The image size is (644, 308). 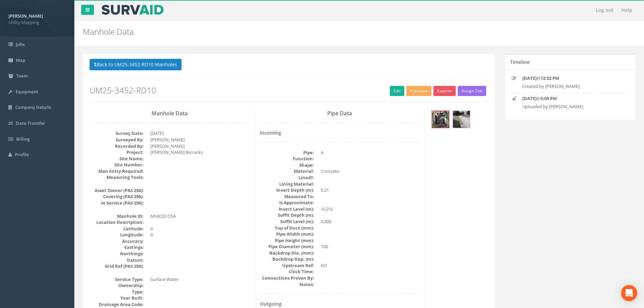 I want to click on dt: Service Type:, so click(x=116, y=279).